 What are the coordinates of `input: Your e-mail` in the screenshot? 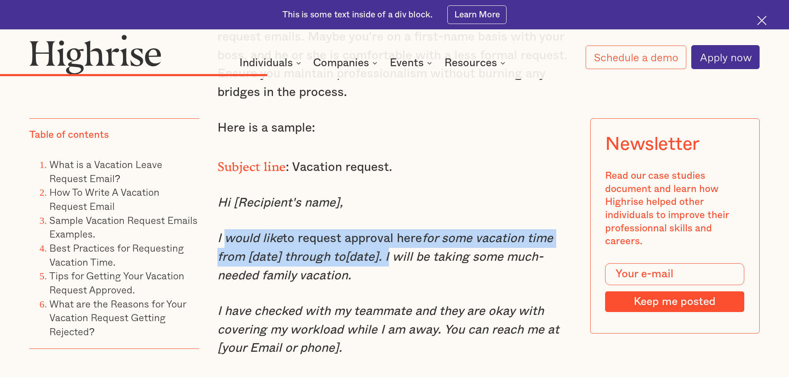 It's located at (675, 275).